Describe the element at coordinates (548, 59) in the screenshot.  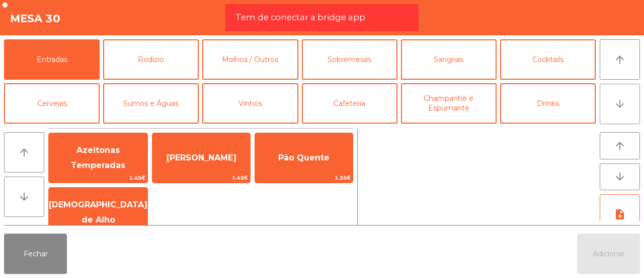
I see `button: Cocktails` at that location.